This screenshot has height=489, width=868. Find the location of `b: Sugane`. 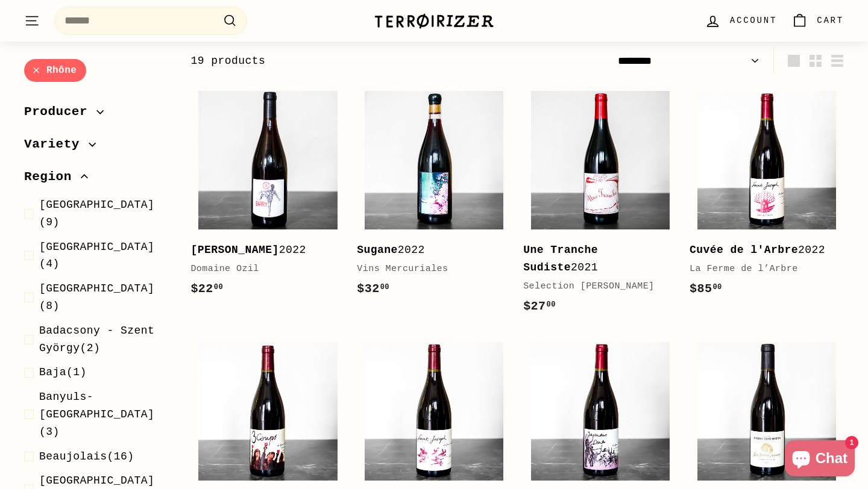

b: Sugane is located at coordinates (377, 250).